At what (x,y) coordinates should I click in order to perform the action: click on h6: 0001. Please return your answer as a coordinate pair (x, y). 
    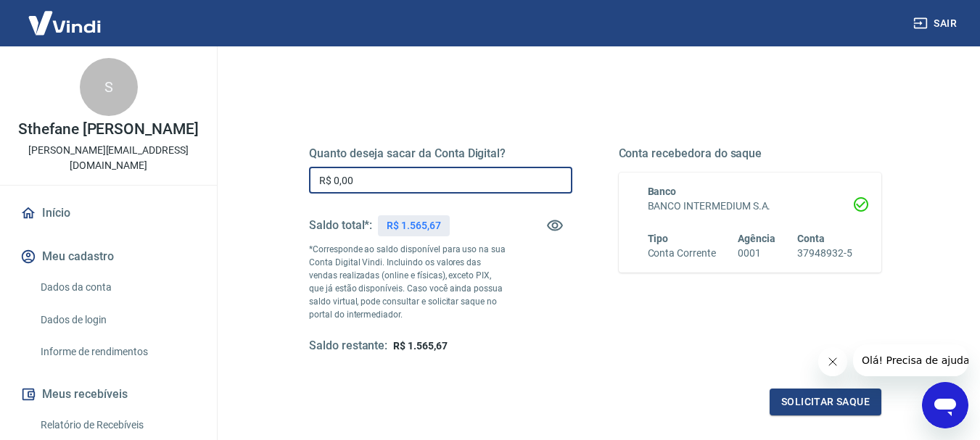
    Looking at the image, I should click on (757, 253).